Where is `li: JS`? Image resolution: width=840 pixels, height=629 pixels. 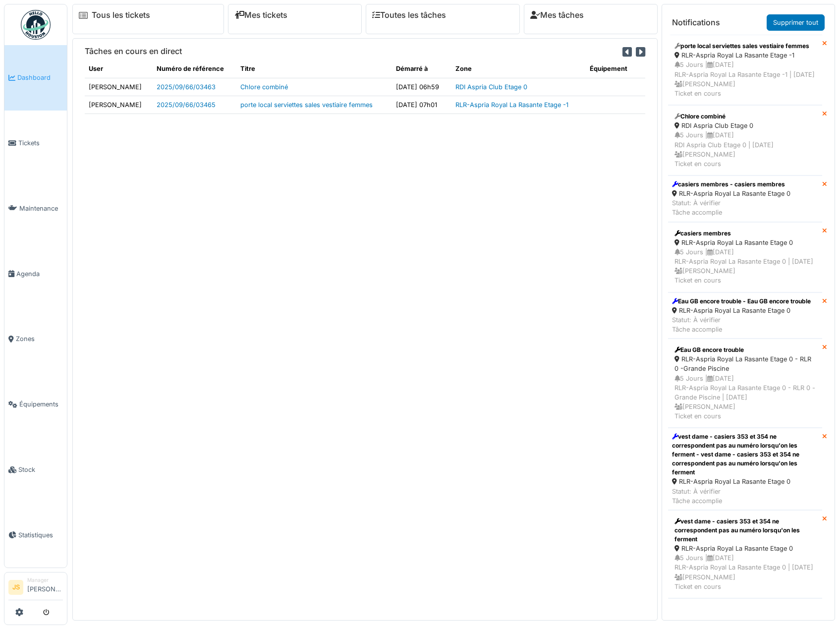
li: JS is located at coordinates (16, 587).